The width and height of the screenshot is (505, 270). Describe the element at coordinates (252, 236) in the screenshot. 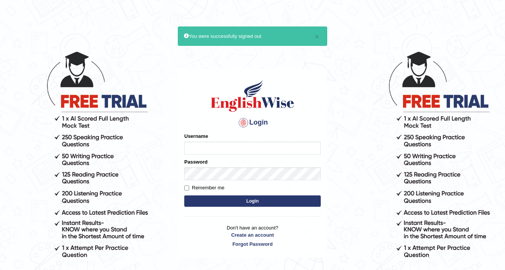

I see `p: Don't have an account?` at that location.